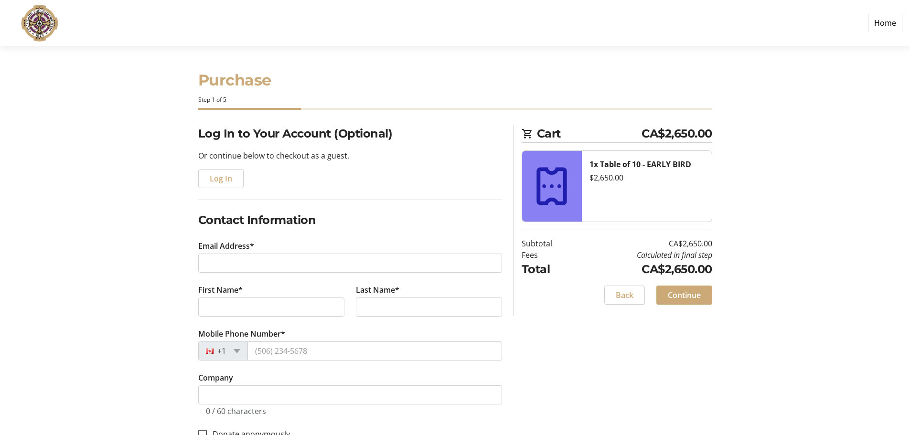 The image size is (910, 435). What do you see at coordinates (549, 269) in the screenshot?
I see `td: Total` at bounding box center [549, 269].